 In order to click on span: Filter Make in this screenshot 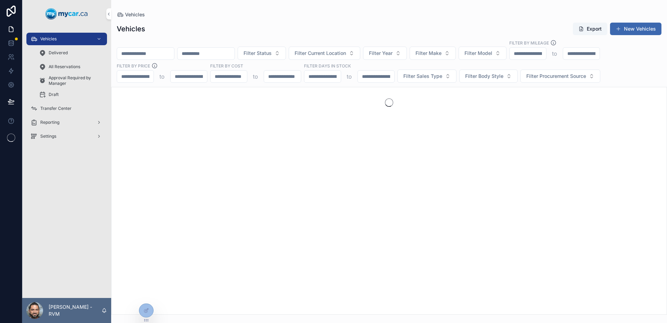, I will do `click(429, 53)`.